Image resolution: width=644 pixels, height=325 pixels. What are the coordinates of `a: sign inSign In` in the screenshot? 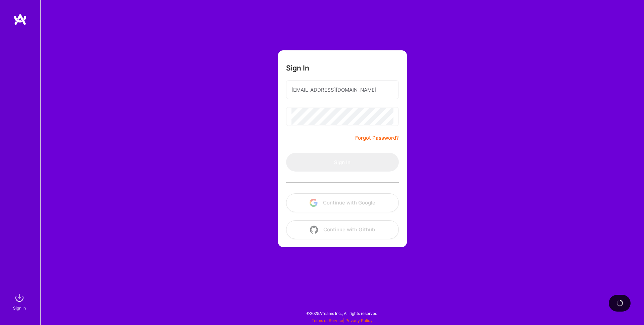 It's located at (20, 301).